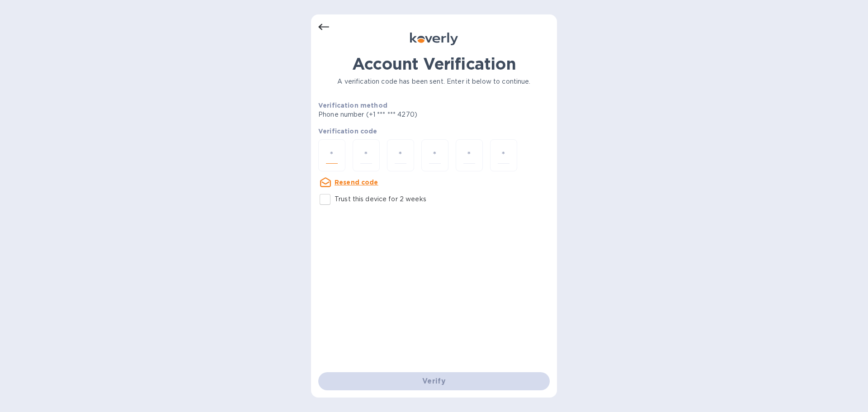 This screenshot has height=412, width=868. Describe the element at coordinates (434, 131) in the screenshot. I see `p: Verification code` at that location.